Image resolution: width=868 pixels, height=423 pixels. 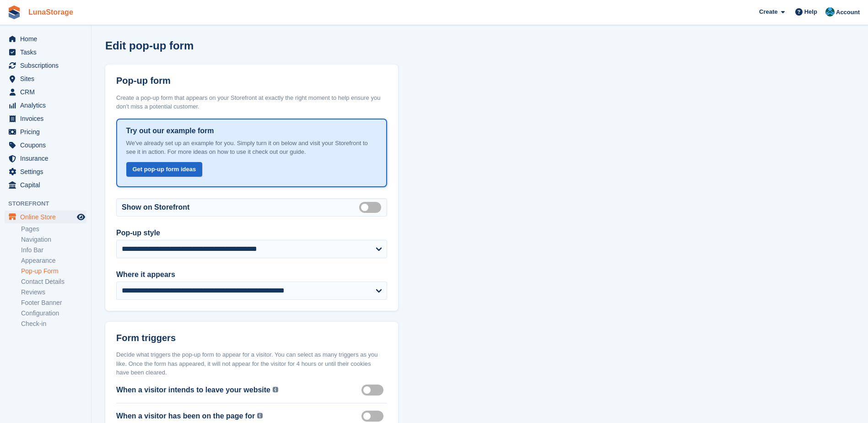 I want to click on span: Online Store, so click(x=47, y=217).